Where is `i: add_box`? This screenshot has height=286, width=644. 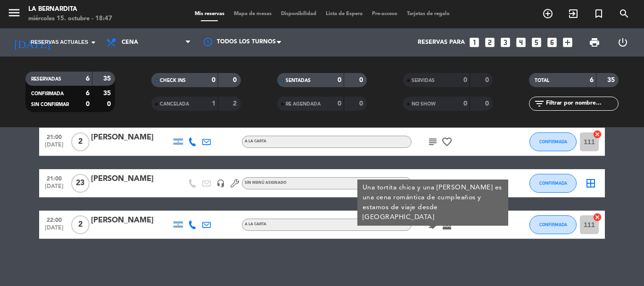
i: add_box is located at coordinates (568, 42).